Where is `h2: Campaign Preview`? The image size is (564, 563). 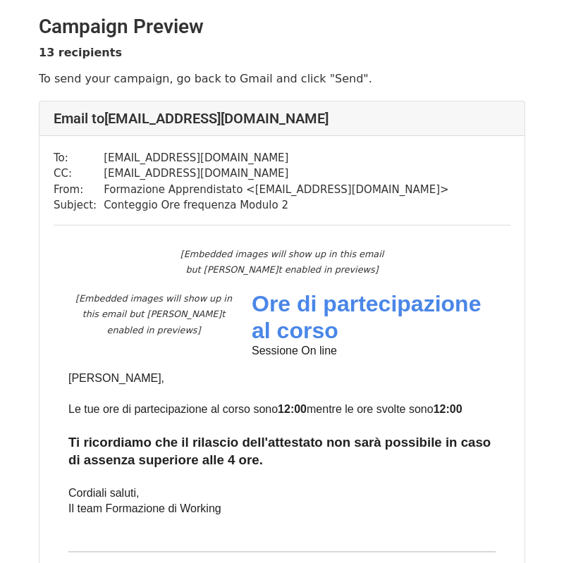
h2: Campaign Preview is located at coordinates (282, 27).